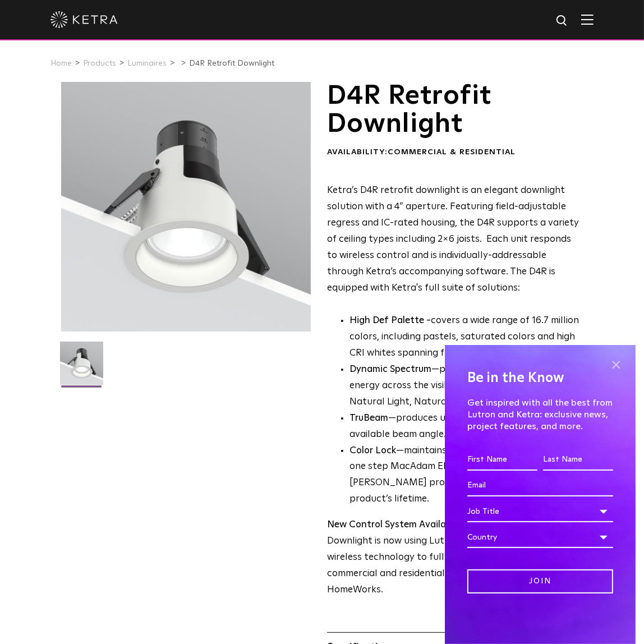  Describe the element at coordinates (502, 460) in the screenshot. I see `input: First Name` at that location.